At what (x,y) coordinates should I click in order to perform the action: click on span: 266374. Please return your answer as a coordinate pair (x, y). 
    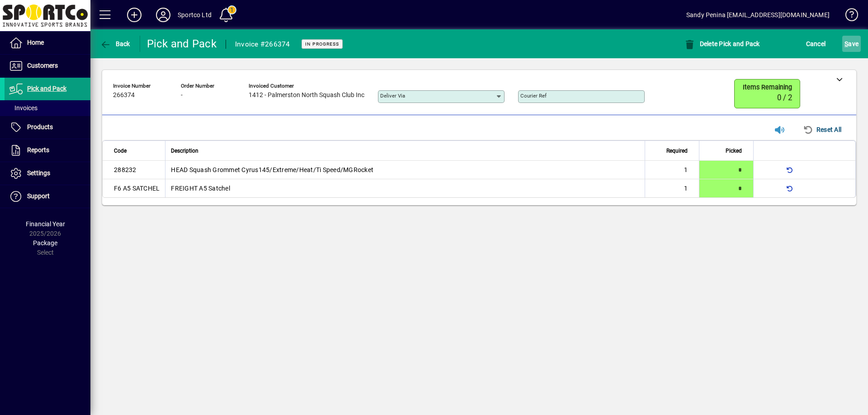
    Looking at the image, I should click on (124, 95).